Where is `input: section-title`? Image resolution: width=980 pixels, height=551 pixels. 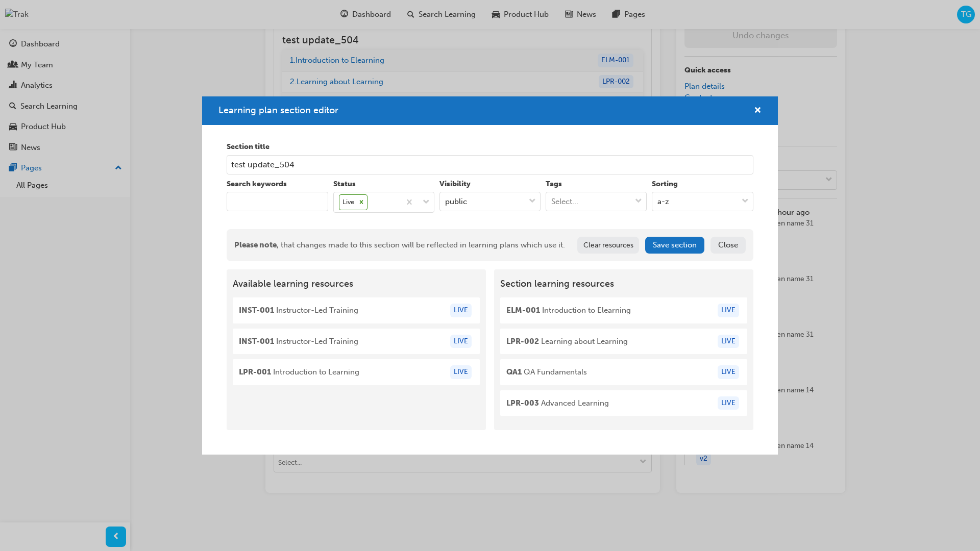 input: section-title is located at coordinates (490, 165).